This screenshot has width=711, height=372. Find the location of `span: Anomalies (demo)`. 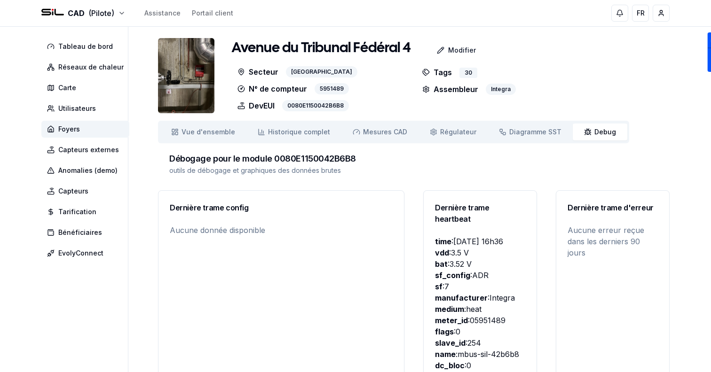

span: Anomalies (demo) is located at coordinates (88, 171).